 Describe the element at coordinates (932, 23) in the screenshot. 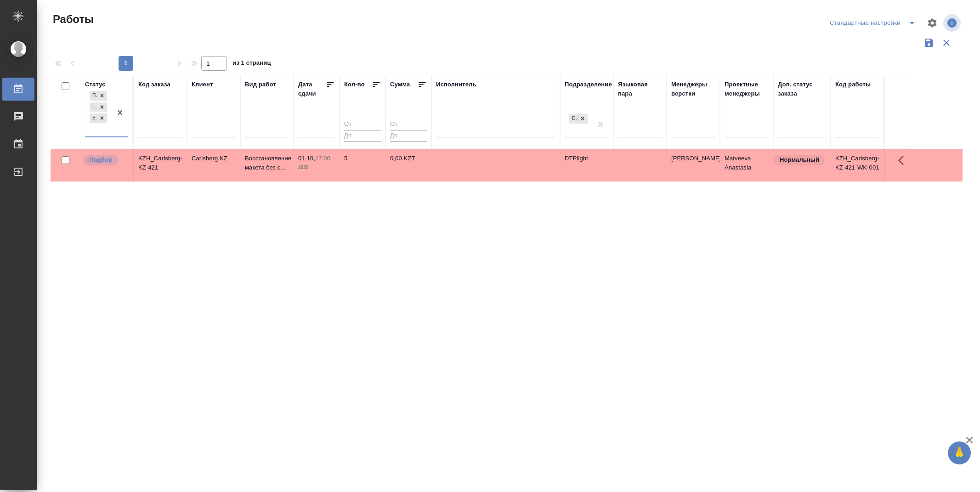

I see `span: Настроить таблицу` at that location.